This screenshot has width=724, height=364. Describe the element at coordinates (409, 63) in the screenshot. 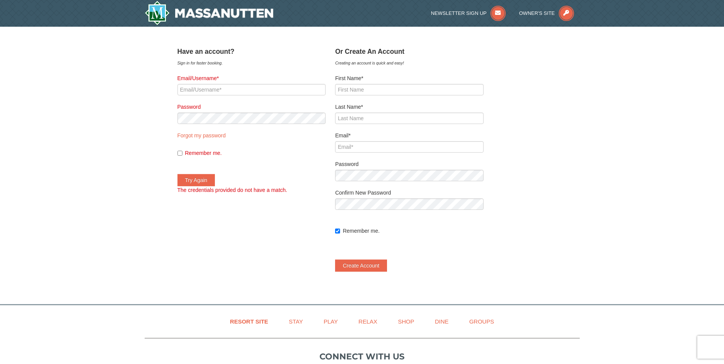

I see `div: Creating an account is quick and easy!` at that location.